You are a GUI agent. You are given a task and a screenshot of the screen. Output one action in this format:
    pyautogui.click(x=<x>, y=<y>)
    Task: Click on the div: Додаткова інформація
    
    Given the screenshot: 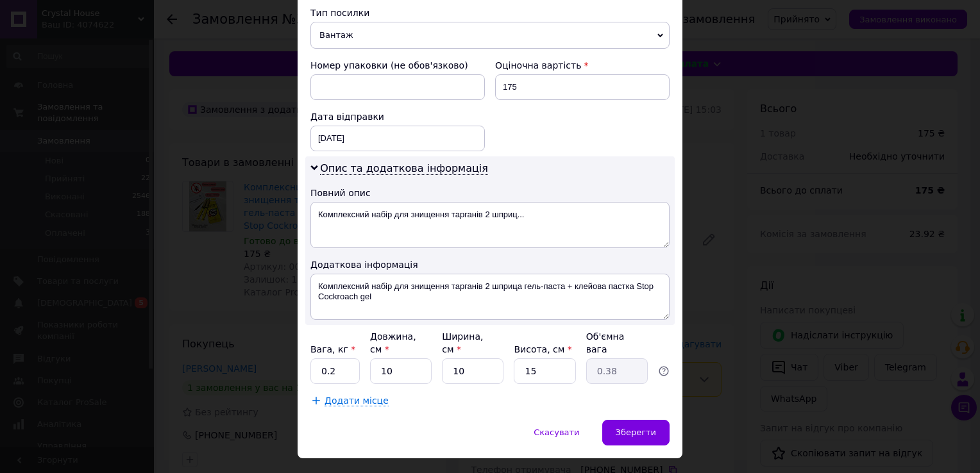 What is the action you would take?
    pyautogui.click(x=490, y=265)
    